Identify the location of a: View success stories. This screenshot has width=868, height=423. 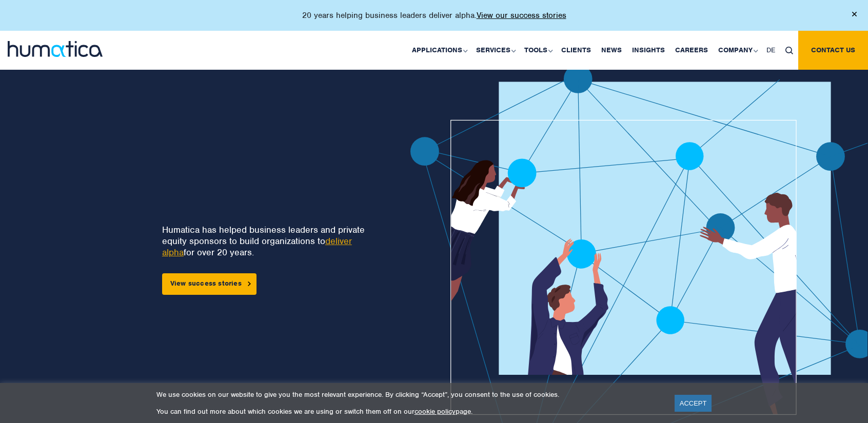
(209, 284).